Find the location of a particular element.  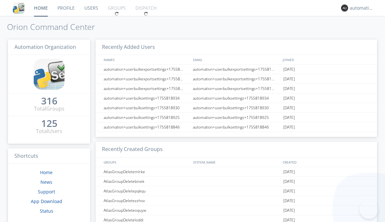

a: App Download is located at coordinates (47, 201).